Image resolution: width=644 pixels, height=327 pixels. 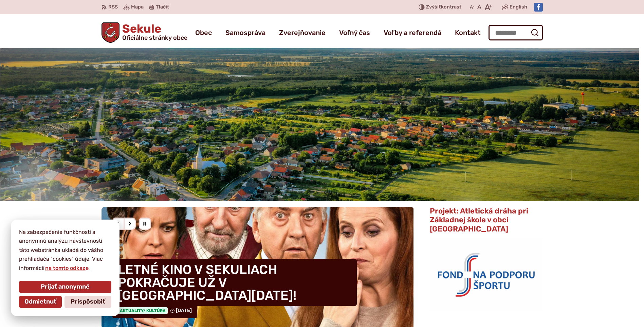 What do you see at coordinates (155, 311) in the screenshot?
I see `span: / Kultúra` at bounding box center [155, 311].